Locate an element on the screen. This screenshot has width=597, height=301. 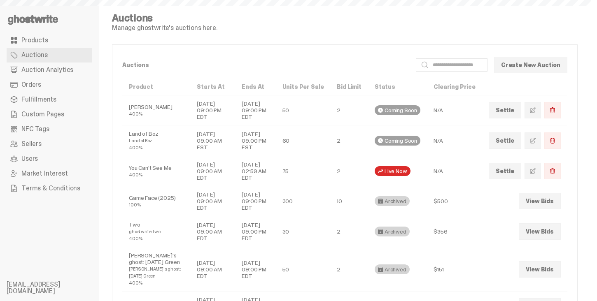
span: NFC Tags is located at coordinates (35, 129).